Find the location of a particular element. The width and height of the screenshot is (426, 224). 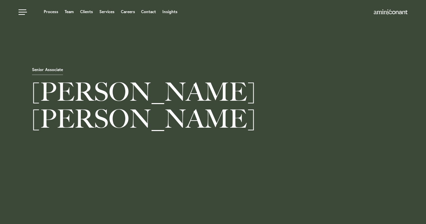

a: Home is located at coordinates (390, 12).